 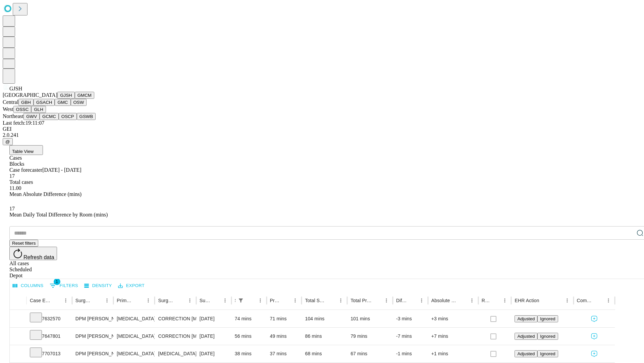 I want to click on button: OSCP, so click(x=68, y=116).